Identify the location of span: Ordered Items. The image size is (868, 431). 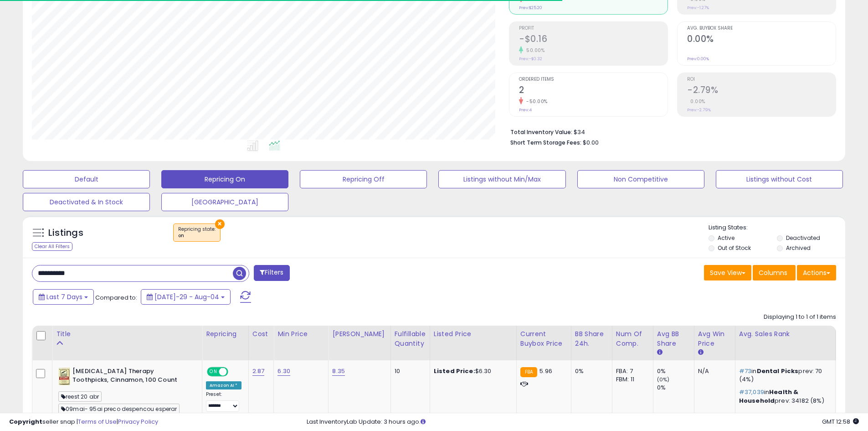
(593, 79).